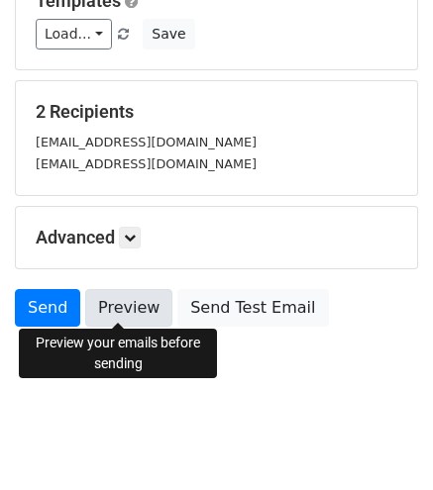  What do you see at coordinates (129, 308) in the screenshot?
I see `a: Preview` at bounding box center [129, 308].